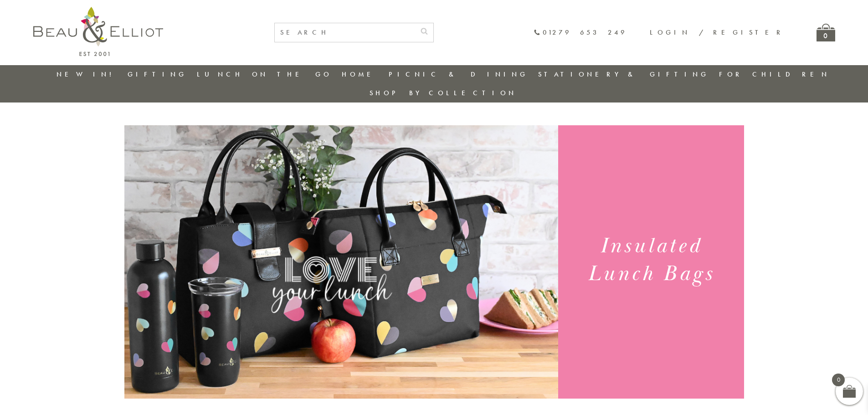 The height and width of the screenshot is (415, 868). I want to click on img: logo, so click(98, 32).